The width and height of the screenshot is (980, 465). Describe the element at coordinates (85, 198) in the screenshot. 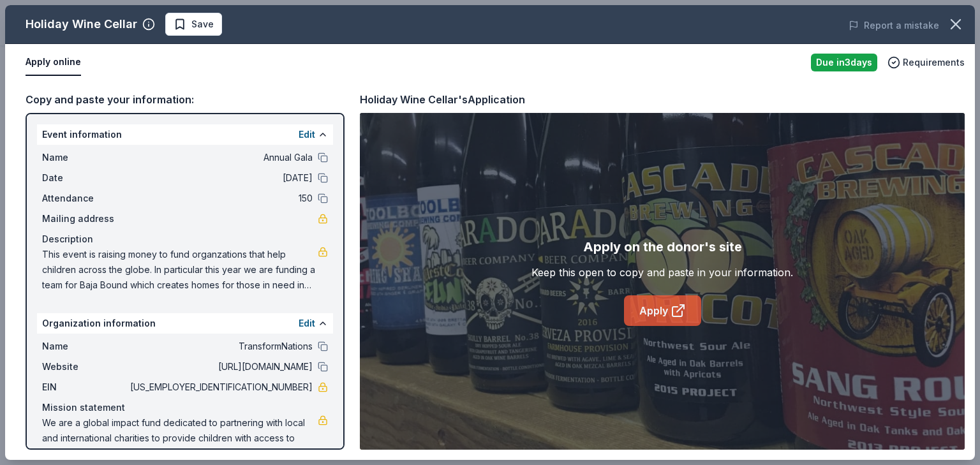

I see `span: Attendance` at that location.